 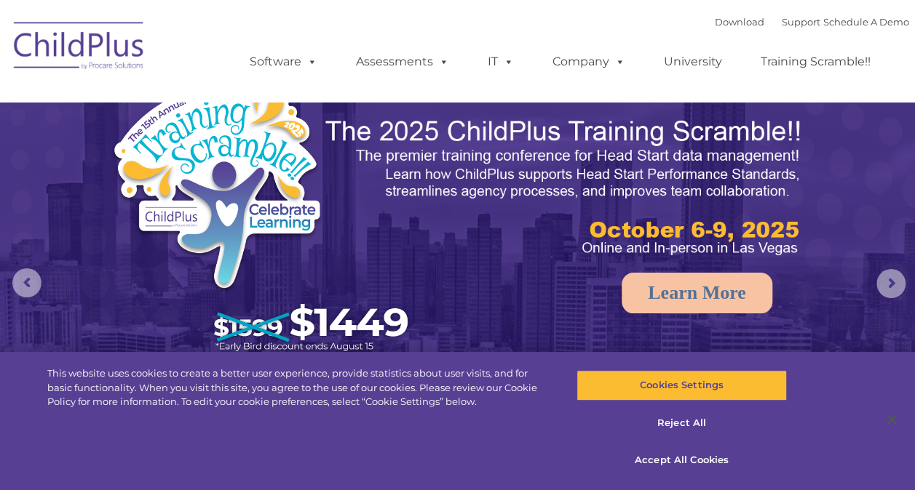 What do you see at coordinates (866, 22) in the screenshot?
I see `a: Schedule A Demo` at bounding box center [866, 22].